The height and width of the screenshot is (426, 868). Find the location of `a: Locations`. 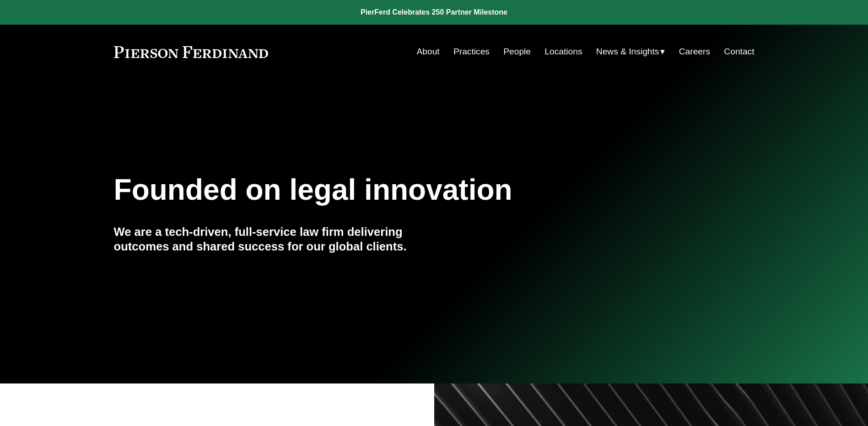

a: Locations is located at coordinates (563, 52).